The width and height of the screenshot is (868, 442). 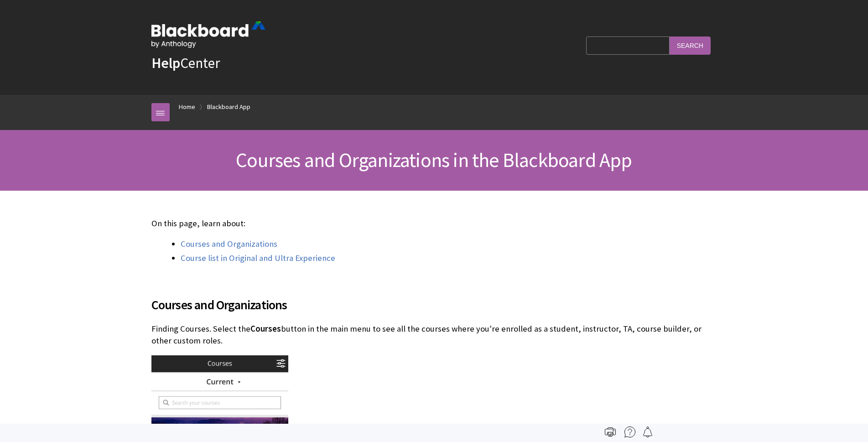 I want to click on a: Courses and Organizations, so click(x=229, y=244).